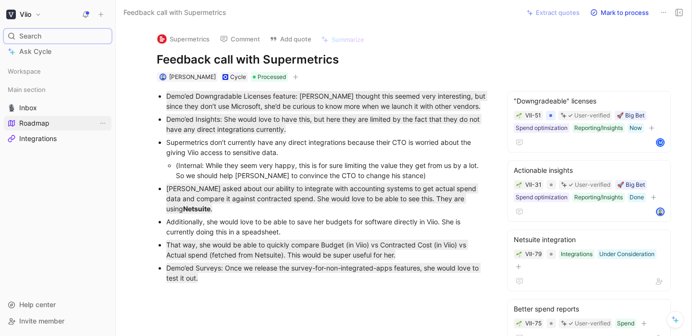 This screenshot has width=692, height=336. Describe the element at coordinates (323, 60) in the screenshot. I see `h1: Feedback call with Supermetrics` at that location.